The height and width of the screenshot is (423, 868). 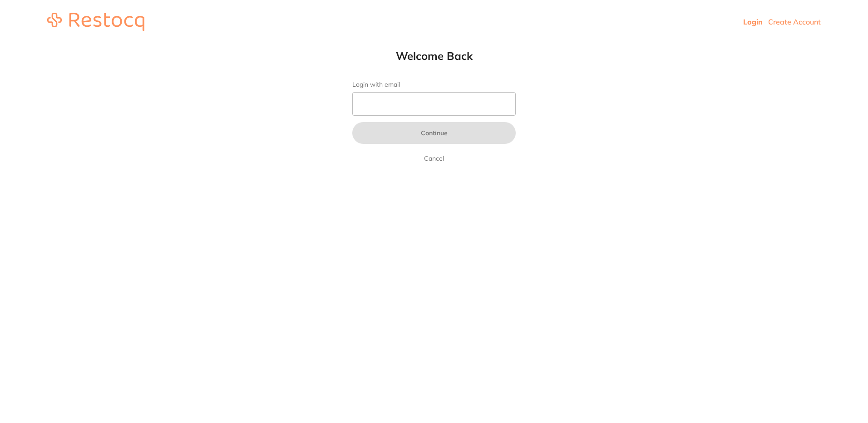 What do you see at coordinates (434, 158) in the screenshot?
I see `a: Cancel` at bounding box center [434, 158].